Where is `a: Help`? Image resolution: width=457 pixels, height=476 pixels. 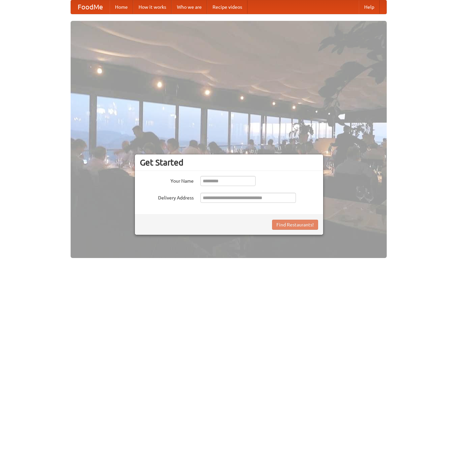
a: Help is located at coordinates (369, 7).